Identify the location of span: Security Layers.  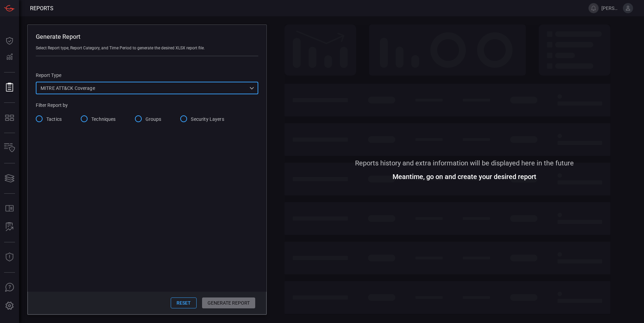
(207, 119).